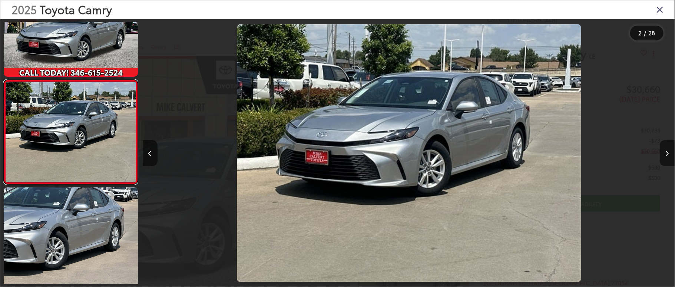 This screenshot has width=675, height=287. What do you see at coordinates (668, 153) in the screenshot?
I see `button: Next image` at bounding box center [668, 153].